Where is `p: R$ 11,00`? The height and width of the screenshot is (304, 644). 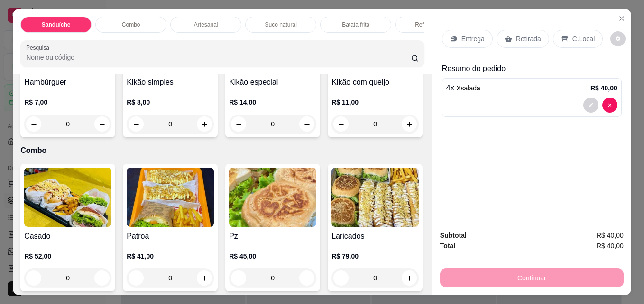 p: R$ 11,00 is located at coordinates (375, 102).